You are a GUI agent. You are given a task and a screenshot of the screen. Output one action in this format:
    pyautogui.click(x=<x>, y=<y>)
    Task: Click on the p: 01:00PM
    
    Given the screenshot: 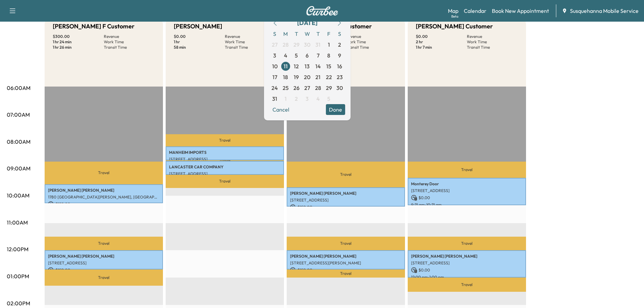 What is the action you would take?
    pyautogui.click(x=18, y=277)
    